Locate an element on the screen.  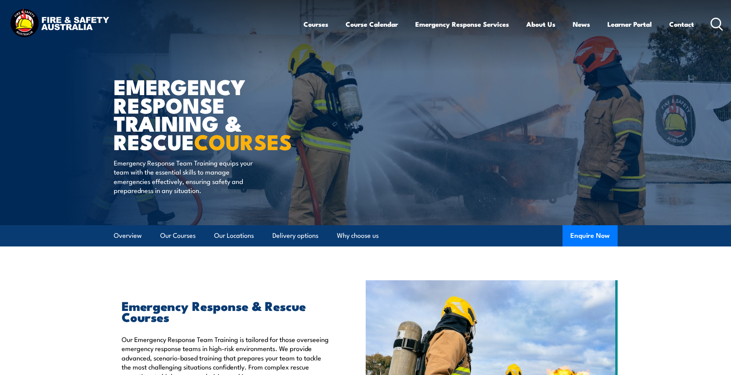
a: News is located at coordinates (581, 24).